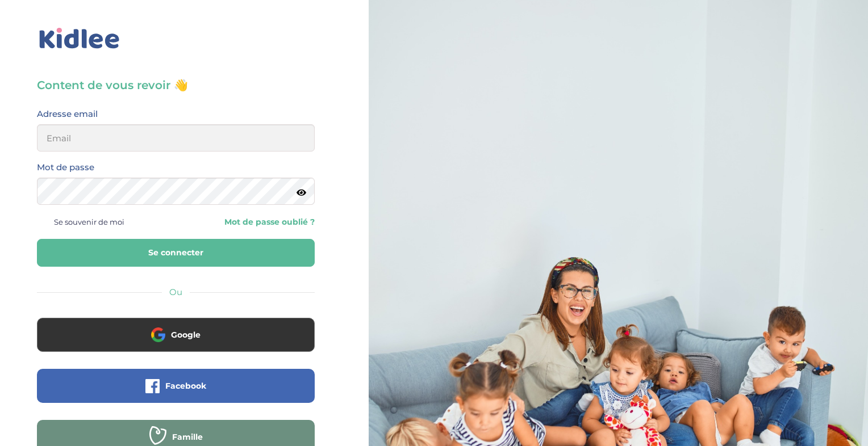 The image size is (868, 446). I want to click on a: Mot de passe oublié ?, so click(250, 222).